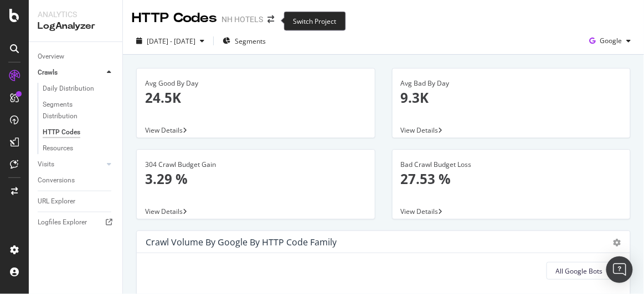  What do you see at coordinates (51, 56) in the screenshot?
I see `div: Overview` at bounding box center [51, 56].